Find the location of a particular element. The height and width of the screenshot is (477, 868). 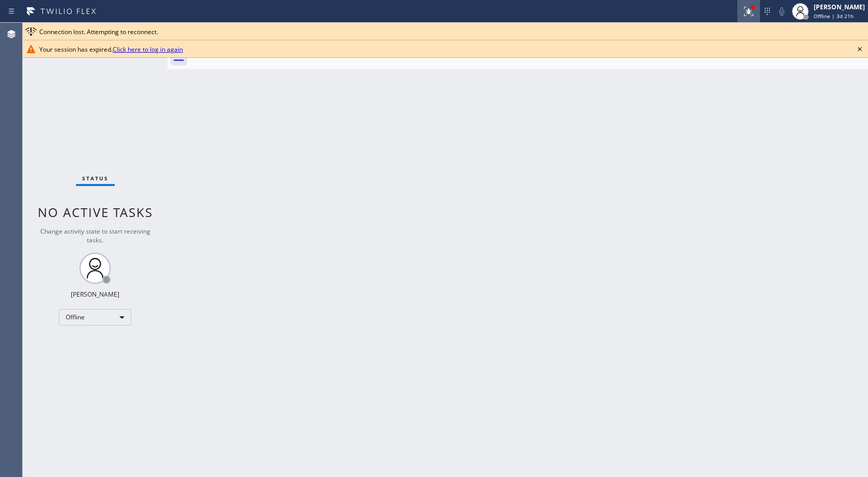

div: Offline is located at coordinates (95, 317).